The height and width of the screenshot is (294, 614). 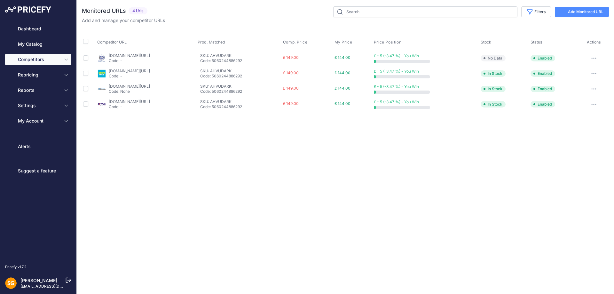 I want to click on button: Filters, so click(x=536, y=12).